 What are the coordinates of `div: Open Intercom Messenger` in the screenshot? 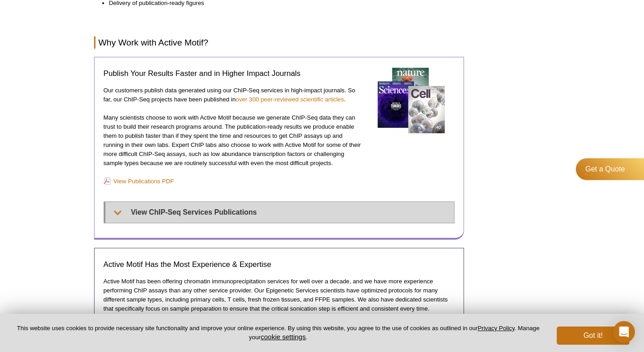 It's located at (624, 332).